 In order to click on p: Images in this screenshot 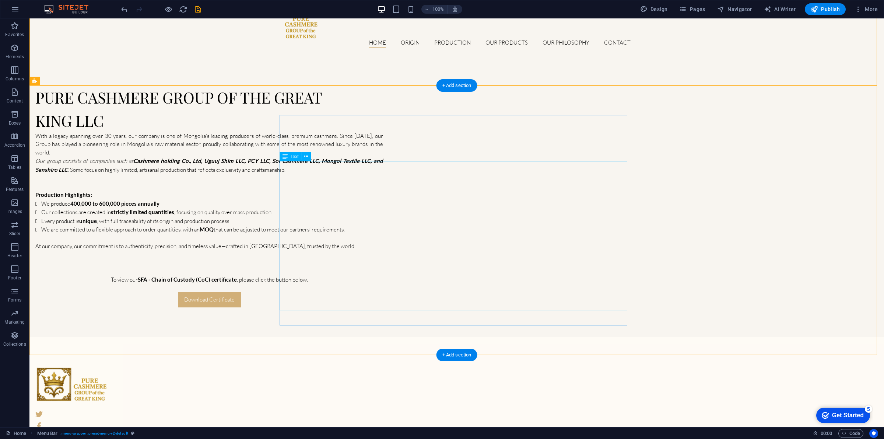, I will do `click(15, 211)`.